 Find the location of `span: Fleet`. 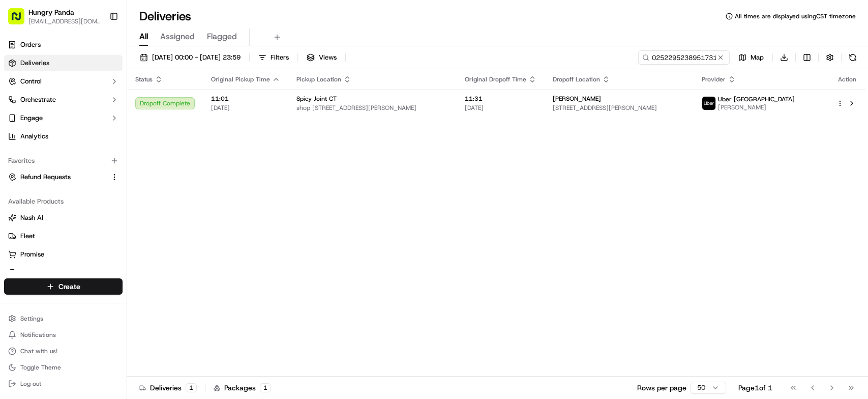

span: Fleet is located at coordinates (28, 236).